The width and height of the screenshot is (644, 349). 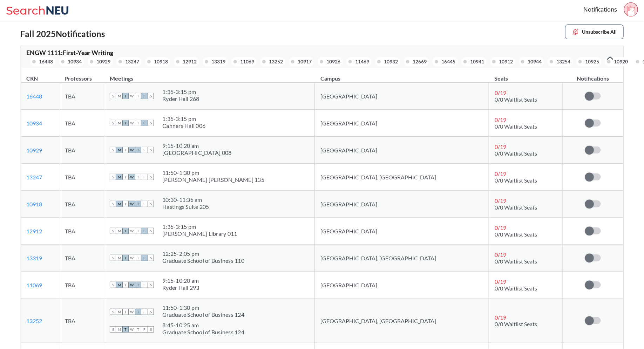 I want to click on a: 13319, so click(x=35, y=258).